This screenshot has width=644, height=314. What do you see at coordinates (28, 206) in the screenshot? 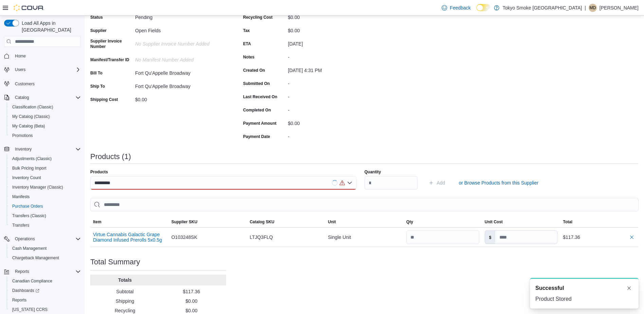
I see `a: Purchase Orders` at bounding box center [28, 206].